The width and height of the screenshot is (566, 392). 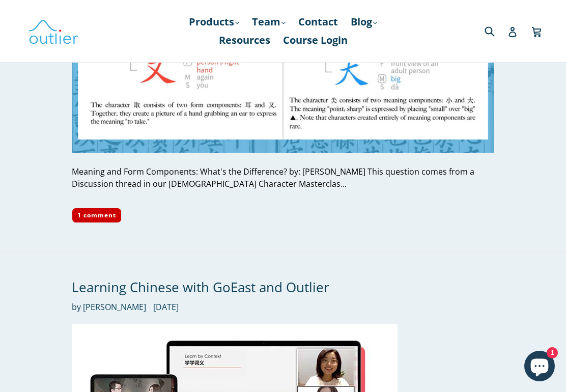 What do you see at coordinates (496, 30) in the screenshot?
I see `input: Search` at bounding box center [496, 30].